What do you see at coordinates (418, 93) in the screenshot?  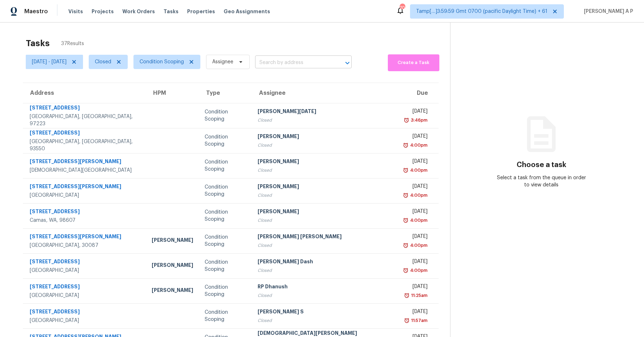 I see `th: Due` at bounding box center [418, 93].